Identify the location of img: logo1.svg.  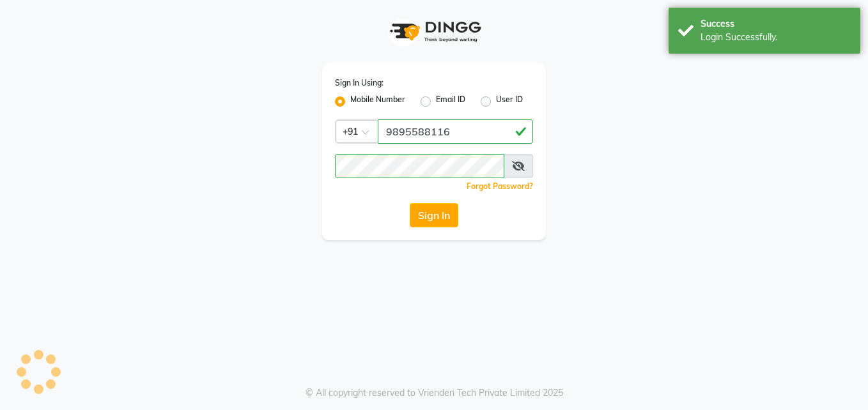
(434, 31).